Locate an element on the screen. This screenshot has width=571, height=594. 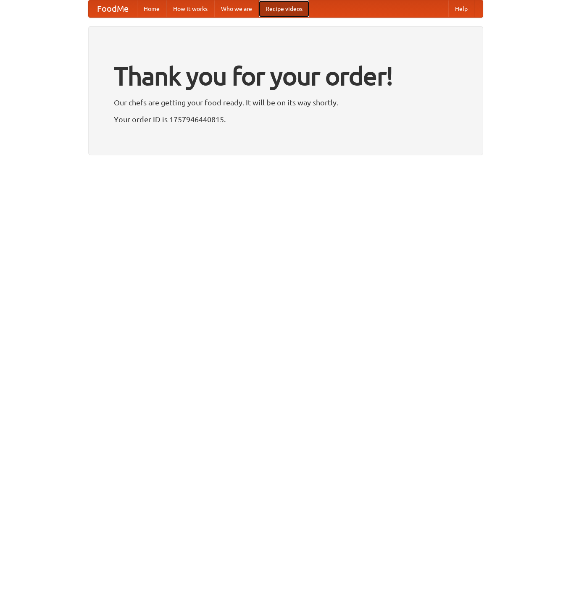
h1: Thank you for your order! is located at coordinates (286, 76).